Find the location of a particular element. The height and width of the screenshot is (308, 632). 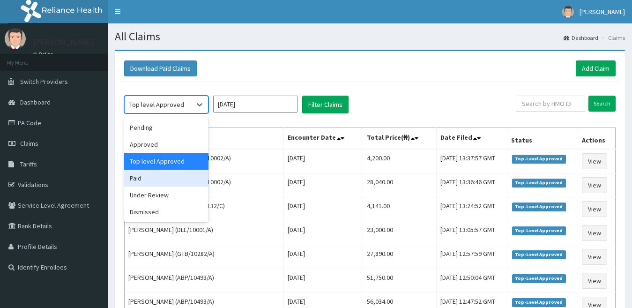

td: 4,141.00 is located at coordinates (399, 209).